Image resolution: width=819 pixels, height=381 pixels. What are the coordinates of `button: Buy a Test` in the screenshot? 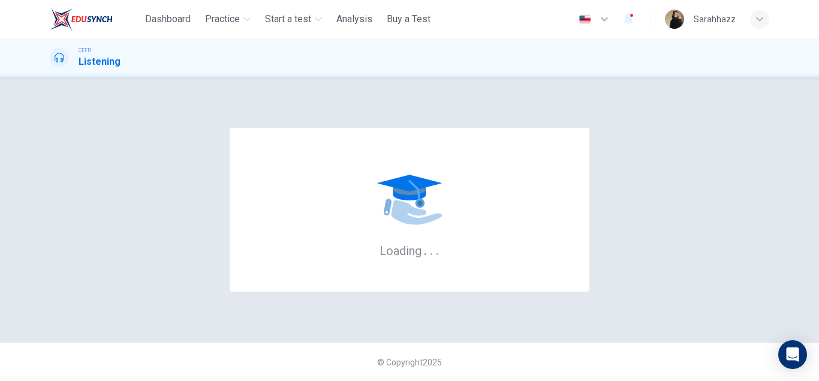 It's located at (408, 19).